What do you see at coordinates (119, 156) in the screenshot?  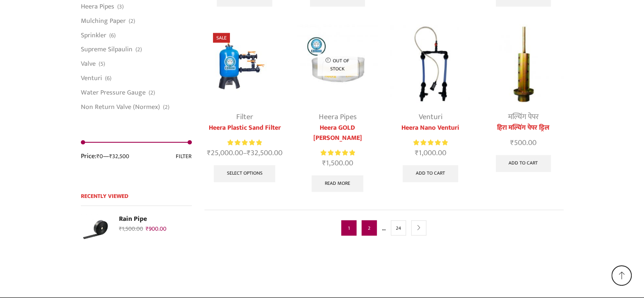 I see `span: ₹32,500` at bounding box center [119, 156].